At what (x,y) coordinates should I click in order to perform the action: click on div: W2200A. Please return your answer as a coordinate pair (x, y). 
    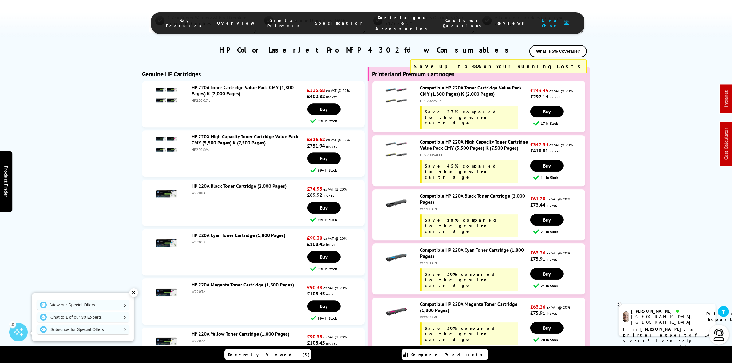
    Looking at the image, I should click on (249, 193).